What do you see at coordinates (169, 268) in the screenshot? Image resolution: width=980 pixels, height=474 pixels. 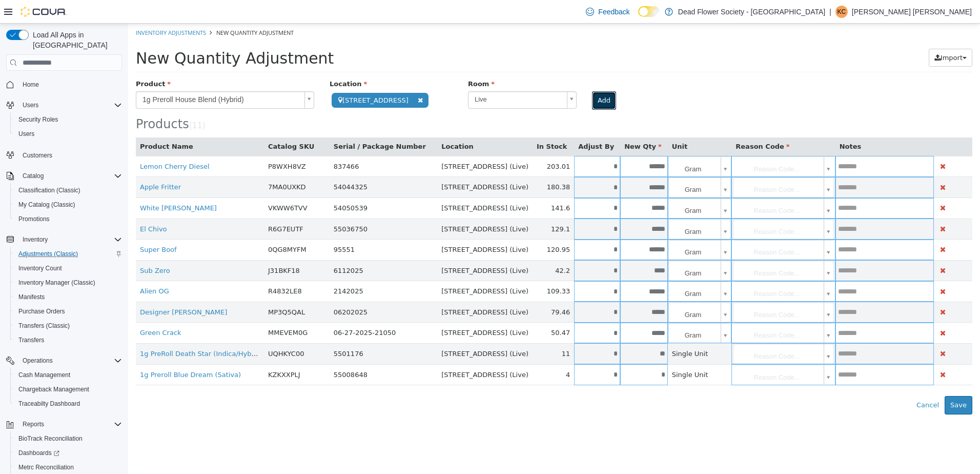 I see `td: R4832LE8` at bounding box center [169, 268].